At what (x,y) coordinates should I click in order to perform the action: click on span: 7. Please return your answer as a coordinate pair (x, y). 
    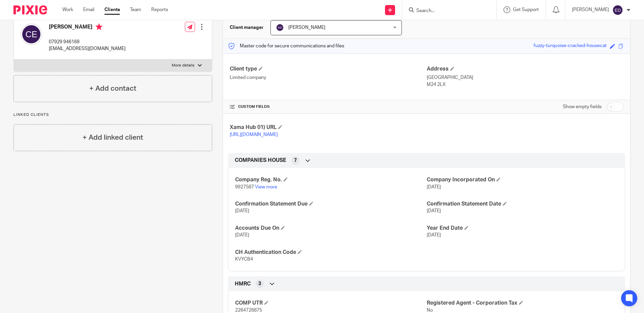
    Looking at the image, I should click on (295, 160).